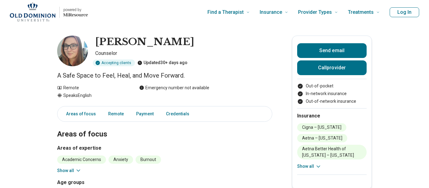 This screenshot has width=429, height=188. What do you see at coordinates (179, 114) in the screenshot?
I see `a: Credentials` at bounding box center [179, 114].